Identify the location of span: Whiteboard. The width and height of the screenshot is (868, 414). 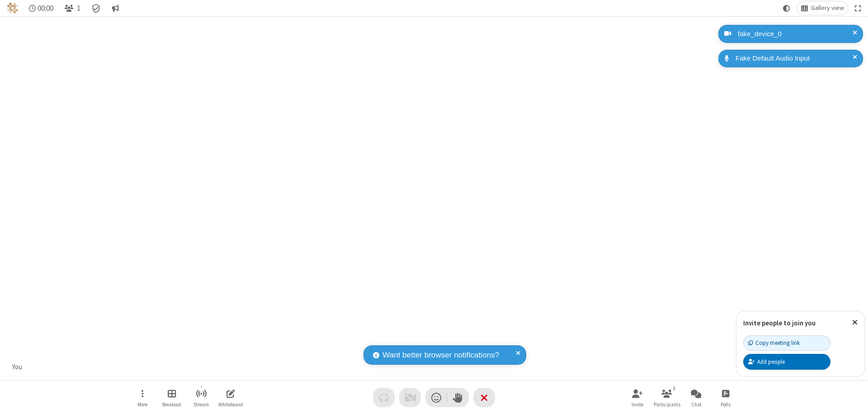
(231, 404).